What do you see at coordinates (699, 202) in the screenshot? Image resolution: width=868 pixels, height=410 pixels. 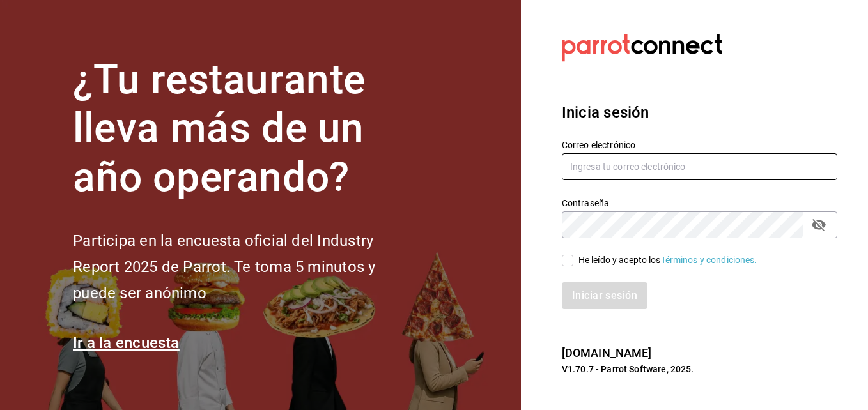 I see `label: Contraseña` at bounding box center [699, 202].